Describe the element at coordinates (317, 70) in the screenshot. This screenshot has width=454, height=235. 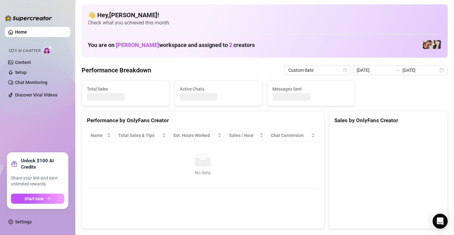
I see `span: Custom date` at that location.